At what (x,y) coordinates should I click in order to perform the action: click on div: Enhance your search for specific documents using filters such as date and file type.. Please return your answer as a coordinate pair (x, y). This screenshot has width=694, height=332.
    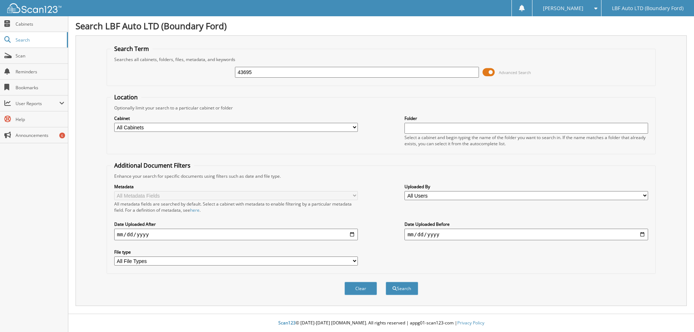
    Looking at the image, I should click on (381, 176).